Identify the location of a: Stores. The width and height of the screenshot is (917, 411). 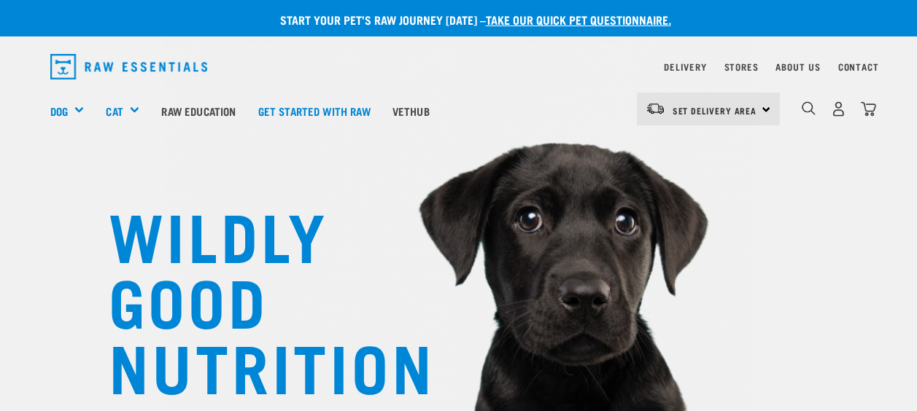
(741, 66).